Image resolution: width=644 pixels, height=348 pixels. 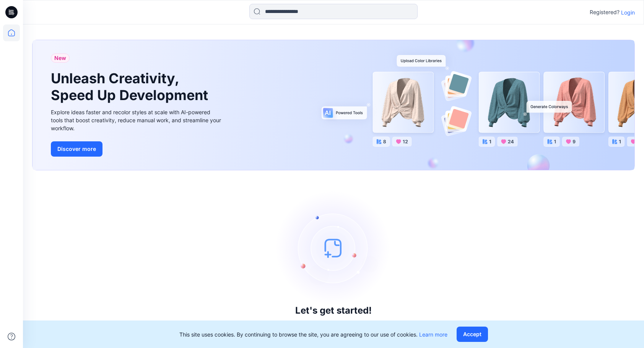 What do you see at coordinates (604, 12) in the screenshot?
I see `p: Registered?` at bounding box center [604, 12].